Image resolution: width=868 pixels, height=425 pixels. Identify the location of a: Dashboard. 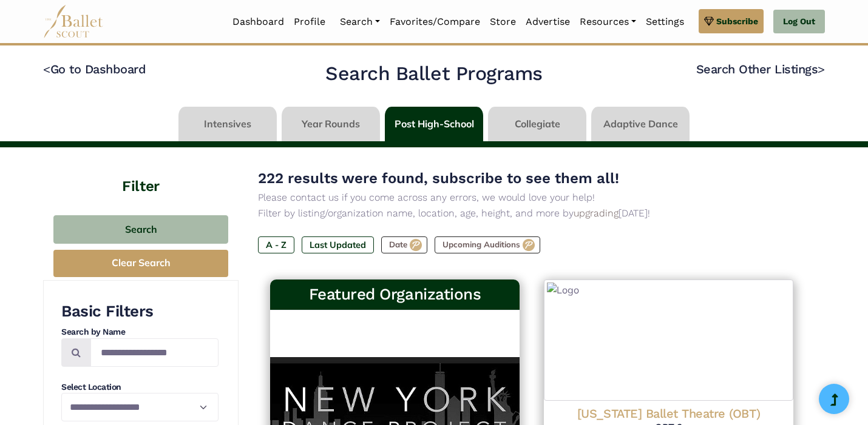
(258, 22).